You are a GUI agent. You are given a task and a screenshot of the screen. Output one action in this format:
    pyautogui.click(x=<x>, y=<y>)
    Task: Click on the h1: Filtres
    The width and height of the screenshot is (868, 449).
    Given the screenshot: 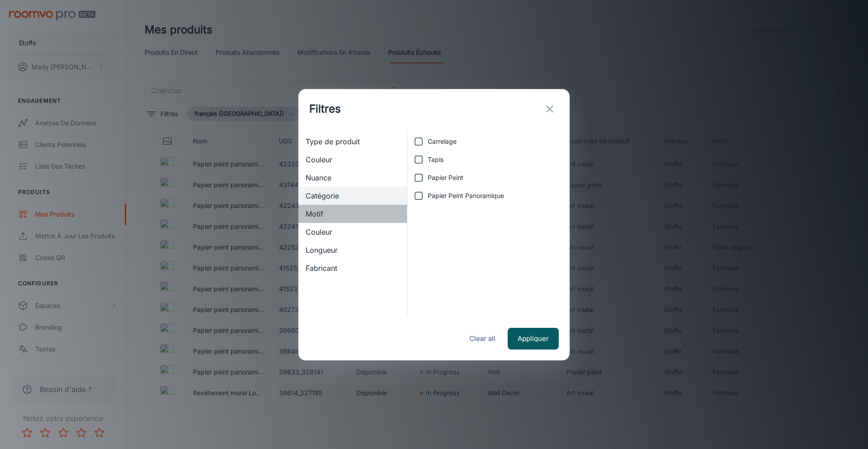 What is the action you would take?
    pyautogui.click(x=325, y=109)
    